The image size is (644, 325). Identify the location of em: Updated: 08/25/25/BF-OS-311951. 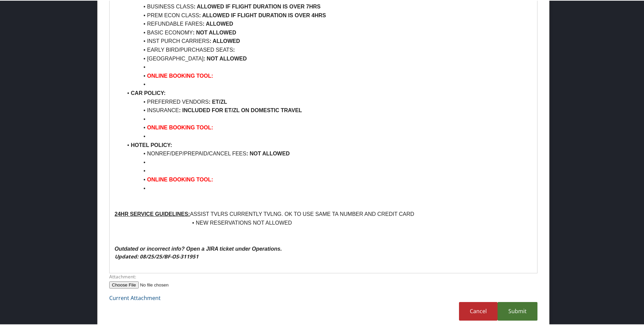
(157, 256).